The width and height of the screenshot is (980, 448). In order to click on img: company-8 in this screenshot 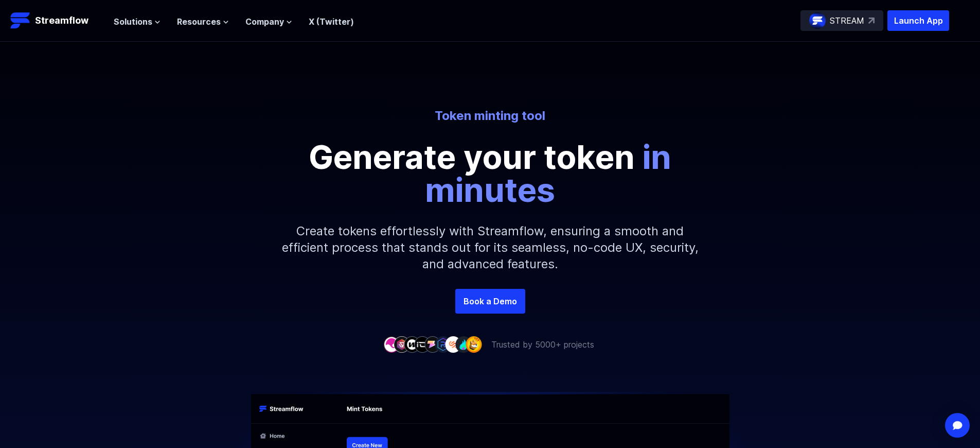, I will do `click(463, 344)`.